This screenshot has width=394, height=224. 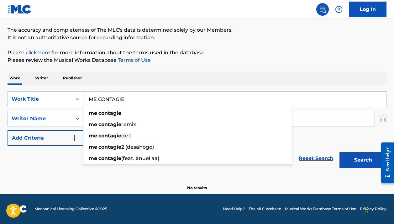 What do you see at coordinates (38, 52) in the screenshot?
I see `a: click here` at bounding box center [38, 52].